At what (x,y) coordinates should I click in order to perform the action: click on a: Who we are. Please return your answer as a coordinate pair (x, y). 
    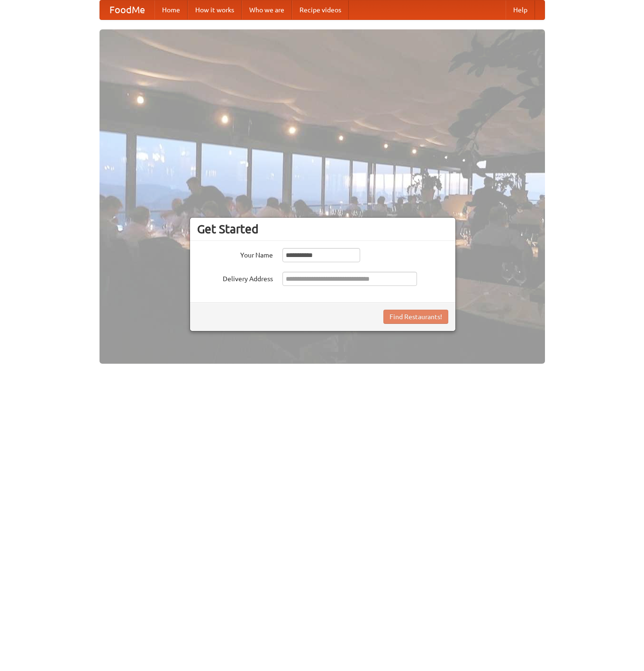
    Looking at the image, I should click on (267, 10).